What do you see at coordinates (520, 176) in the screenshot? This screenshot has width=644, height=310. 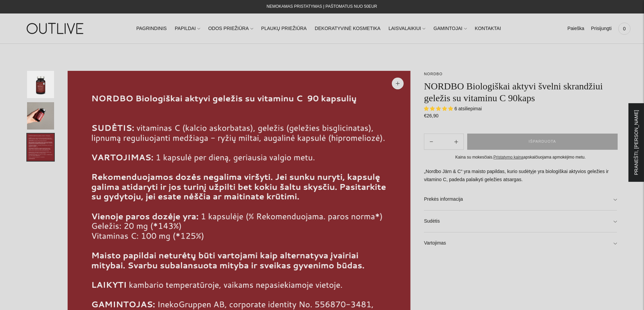 I see `p: „Nordbo Järn & C“ yra maisto papildas, kurio sudėtyje yra biologiškai aktyvios geležies ir vitami...` at bounding box center [520, 176].